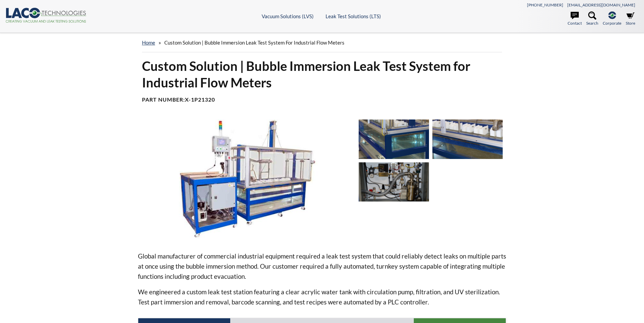  Describe the element at coordinates (394, 139) in the screenshot. I see `img: Close up of frame on Bubble immersion leak test system for industrial flow meters` at that location.